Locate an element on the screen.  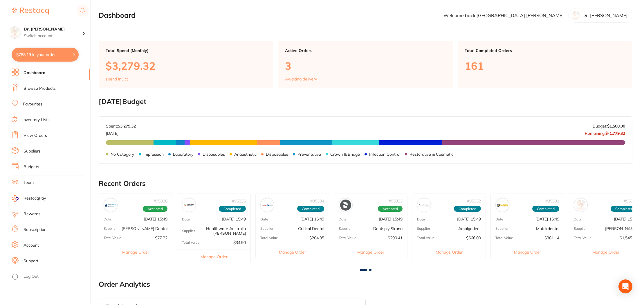
p: # 95330 is located at coordinates (631, 201).